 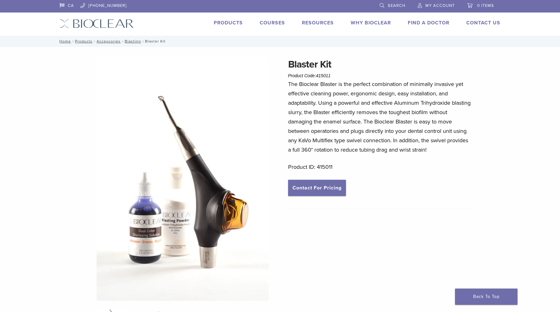 I want to click on span: Search, so click(x=396, y=6).